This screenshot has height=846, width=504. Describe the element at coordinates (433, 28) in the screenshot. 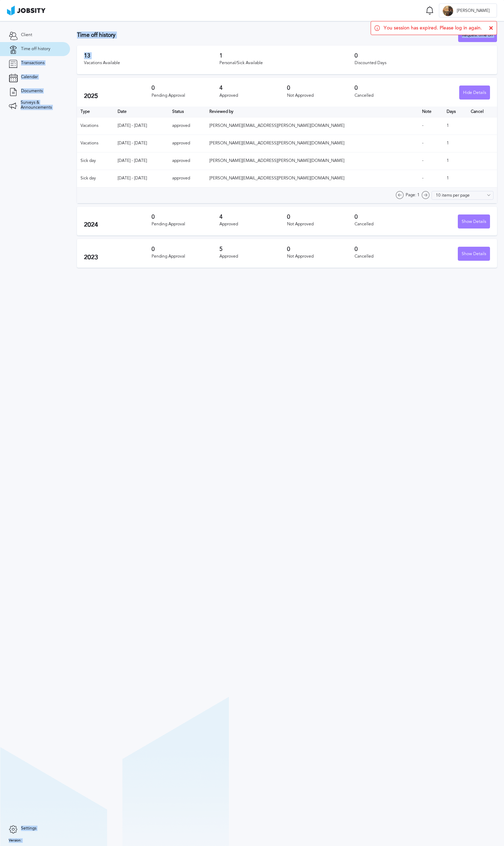

I see `span: You session has expired. Please log in again.` at that location.